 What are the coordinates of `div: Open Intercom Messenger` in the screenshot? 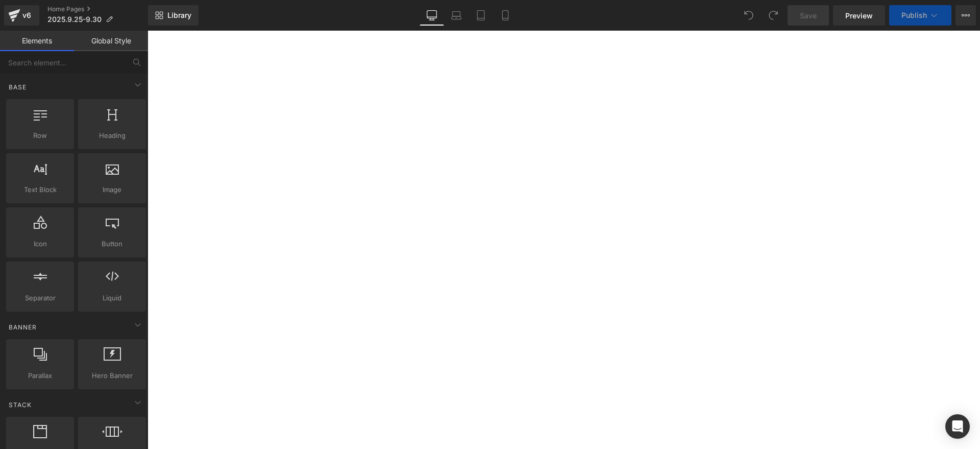 It's located at (958, 427).